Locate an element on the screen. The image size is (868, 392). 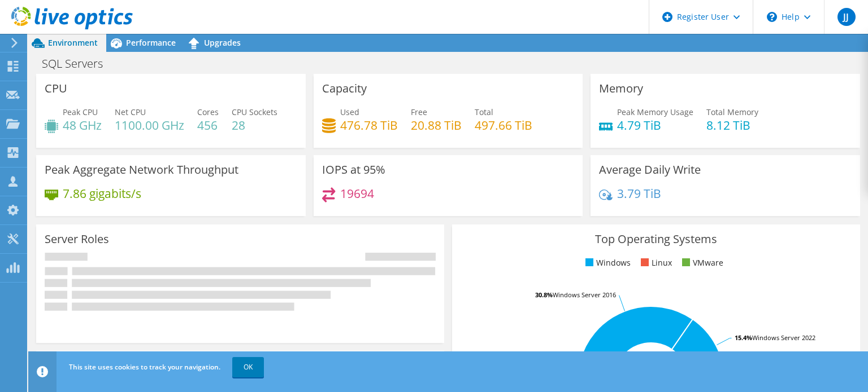
tspan: Windows Server 2016 is located at coordinates (584, 294).